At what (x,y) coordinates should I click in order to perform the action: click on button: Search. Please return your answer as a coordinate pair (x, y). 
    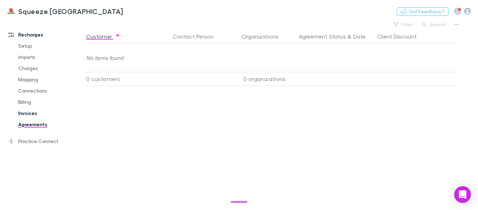
    Looking at the image, I should click on (434, 24).